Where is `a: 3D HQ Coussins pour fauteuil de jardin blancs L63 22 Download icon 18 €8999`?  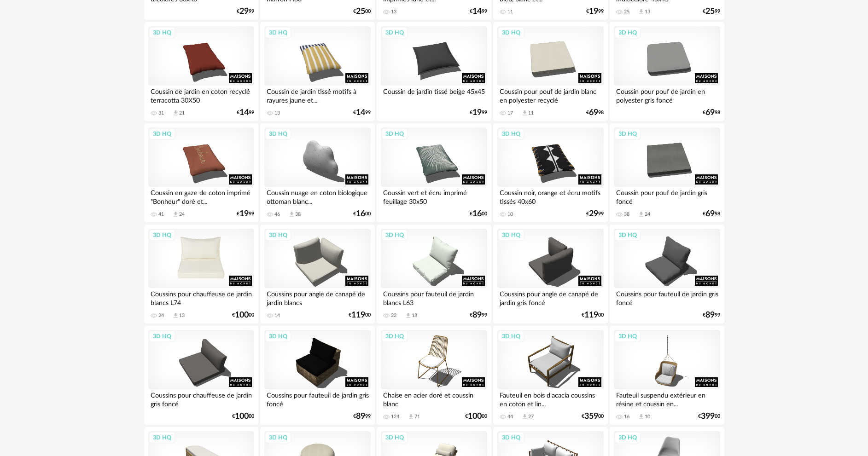 a: 3D HQ Coussins pour fauteuil de jardin blancs L63 22 Download icon 18 €8999 is located at coordinates (434, 274).